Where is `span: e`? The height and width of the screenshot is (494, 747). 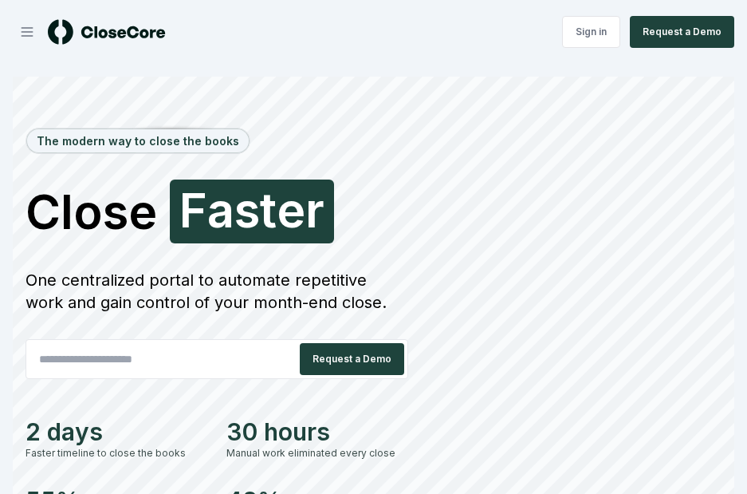 span: e is located at coordinates (291, 210).